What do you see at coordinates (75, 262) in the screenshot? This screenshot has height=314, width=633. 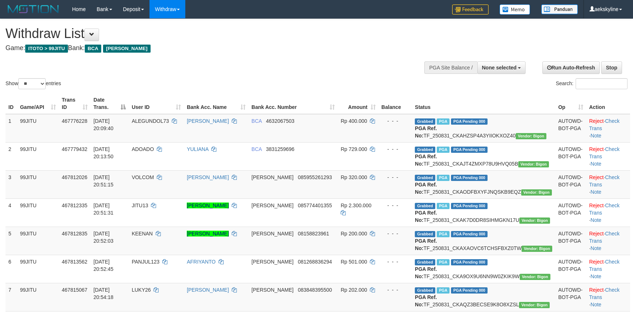 I see `span: 467813562` at bounding box center [75, 262].